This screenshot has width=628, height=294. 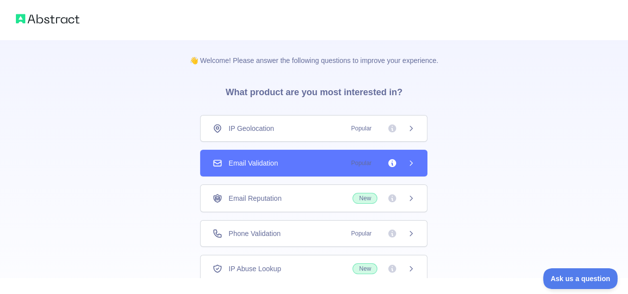 I want to click on img: Abstract logo, so click(x=48, y=19).